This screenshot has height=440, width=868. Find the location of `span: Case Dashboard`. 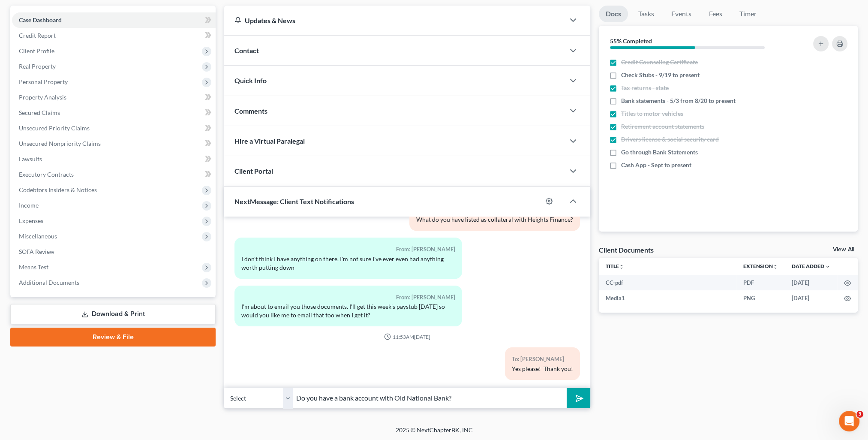

span: Case Dashboard is located at coordinates (40, 20).